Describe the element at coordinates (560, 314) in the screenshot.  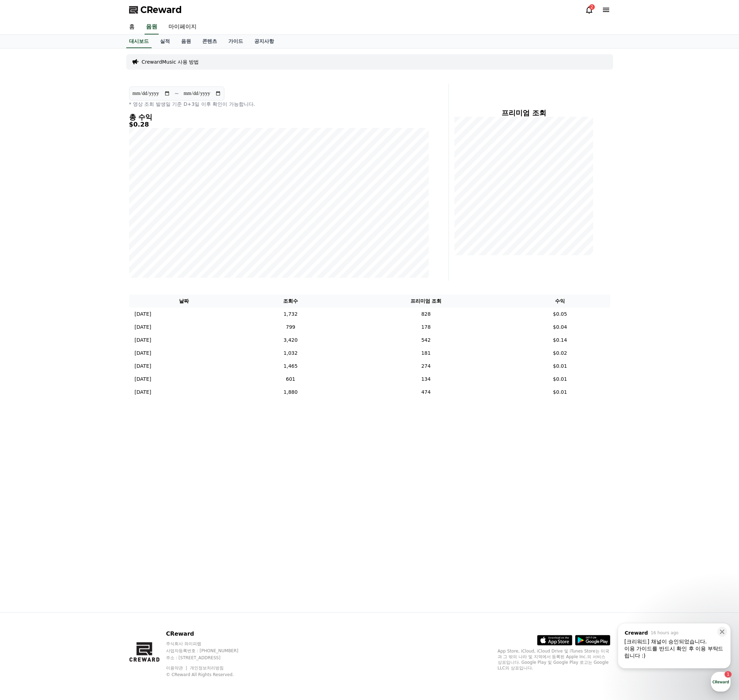
I see `td: $0.05` at that location.